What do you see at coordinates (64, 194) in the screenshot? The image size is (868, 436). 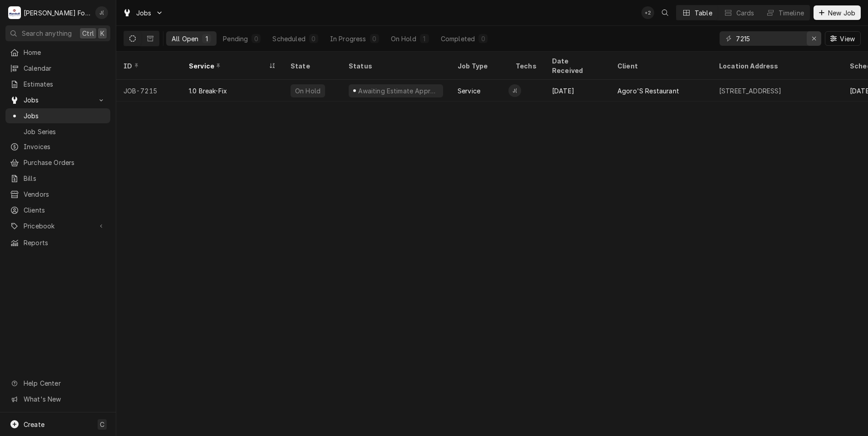 I see `span: Vendors` at bounding box center [64, 194].